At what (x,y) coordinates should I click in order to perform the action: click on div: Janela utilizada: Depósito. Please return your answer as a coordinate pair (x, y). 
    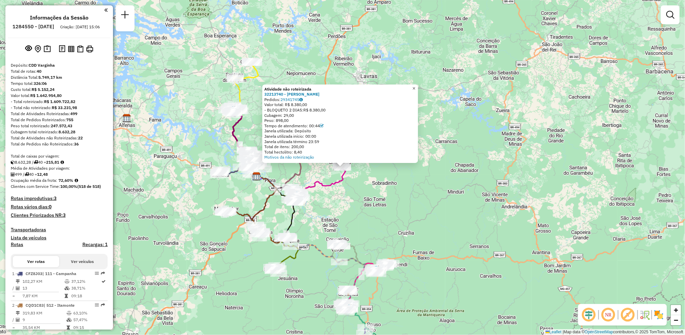
    Looking at the image, I should click on (340, 131).